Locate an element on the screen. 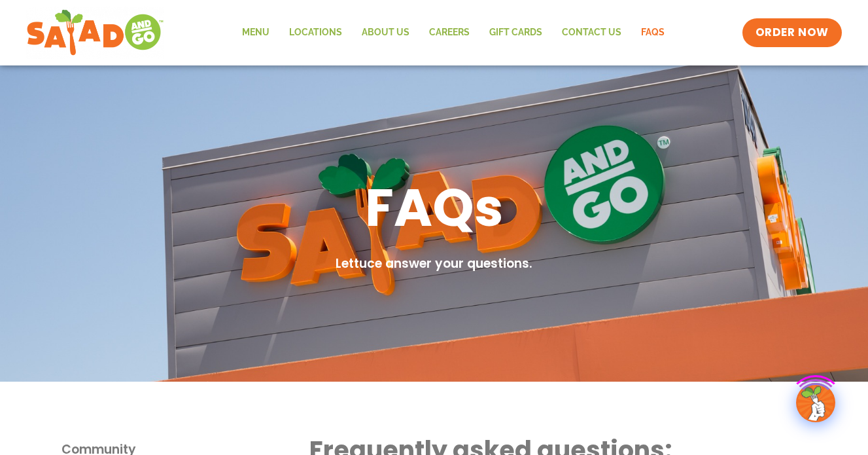 The image size is (868, 455). nav: Menu is located at coordinates (454, 32).